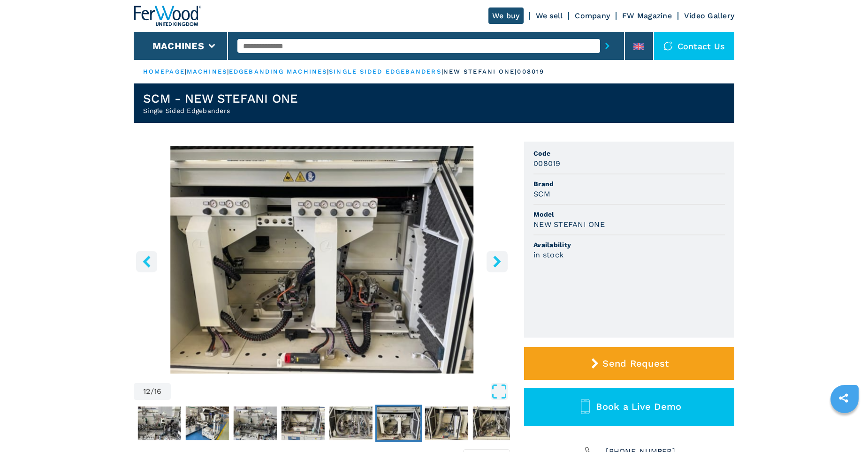 This screenshot has height=452, width=868. I want to click on h3: SCM, so click(542, 194).